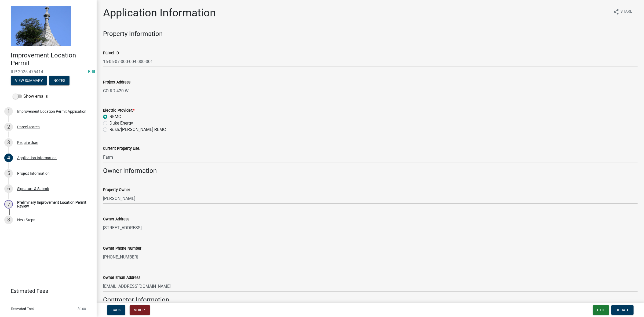 The image size is (644, 317). Describe the element at coordinates (121, 123) in the screenshot. I see `label: Duke Energy` at that location.